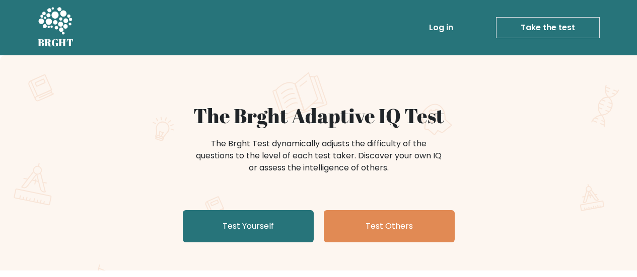  Describe the element at coordinates (56, 43) in the screenshot. I see `h5: BRGHT` at that location.